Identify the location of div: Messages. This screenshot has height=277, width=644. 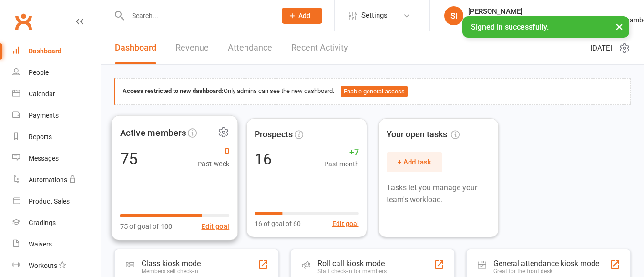
(43, 158).